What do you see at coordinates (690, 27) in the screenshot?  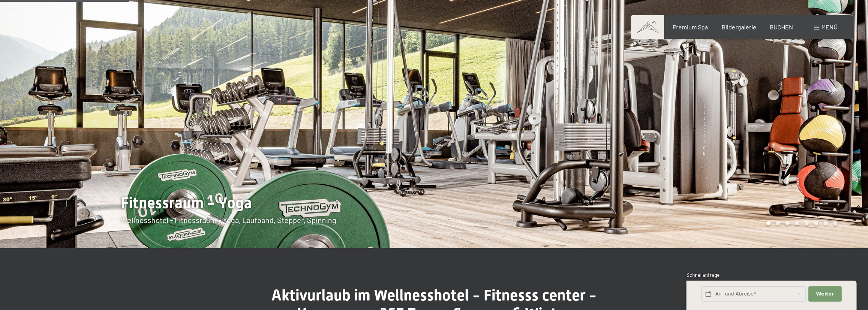 I see `span: Premium Spa` at bounding box center [690, 27].